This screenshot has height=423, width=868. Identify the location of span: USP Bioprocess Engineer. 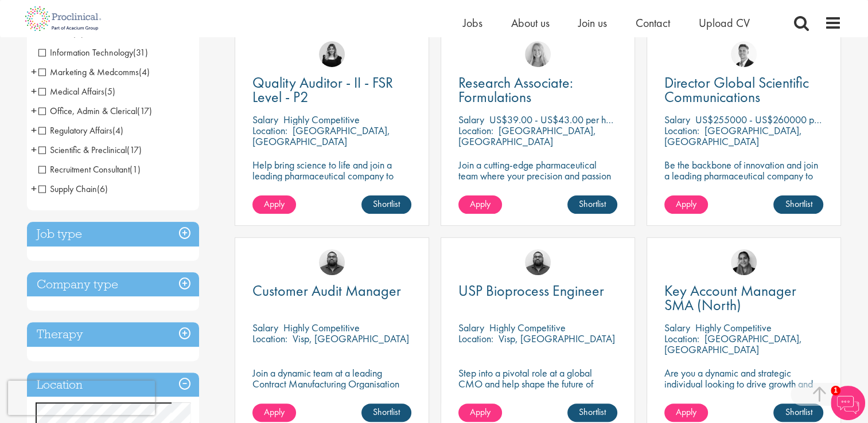
(531, 290).